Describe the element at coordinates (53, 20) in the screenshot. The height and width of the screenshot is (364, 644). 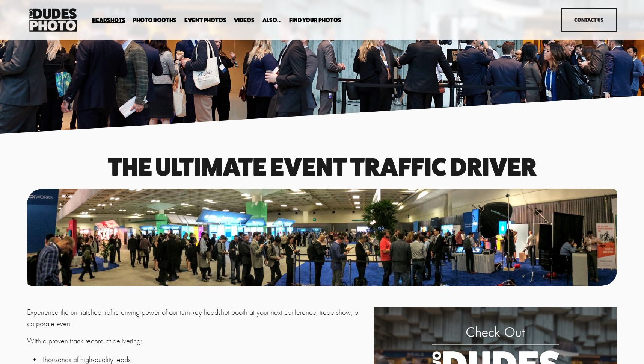
I see `img: Two Dudes Photo | Headshots, Portraits &amp; Photo Booths` at that location.